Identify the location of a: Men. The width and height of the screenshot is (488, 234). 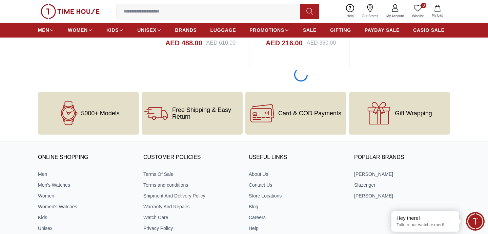
(86, 174).